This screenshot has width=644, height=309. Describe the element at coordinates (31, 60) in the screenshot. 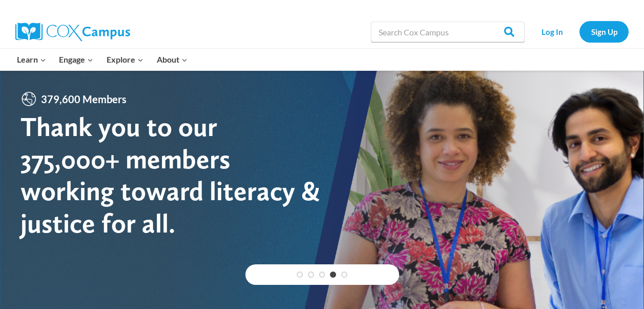

I see `span: Learn` at that location.